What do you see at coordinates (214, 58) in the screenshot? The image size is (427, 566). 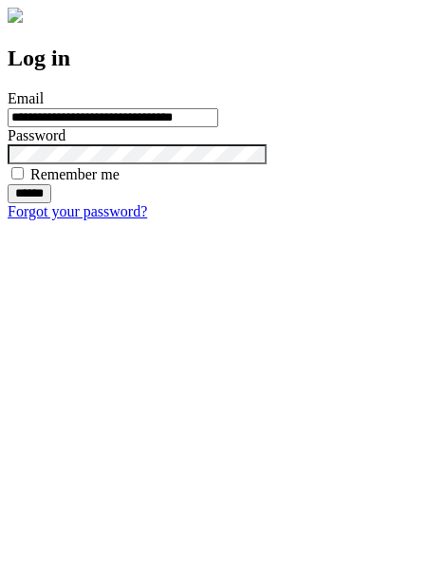 I see `h2: Log in` at bounding box center [214, 58].